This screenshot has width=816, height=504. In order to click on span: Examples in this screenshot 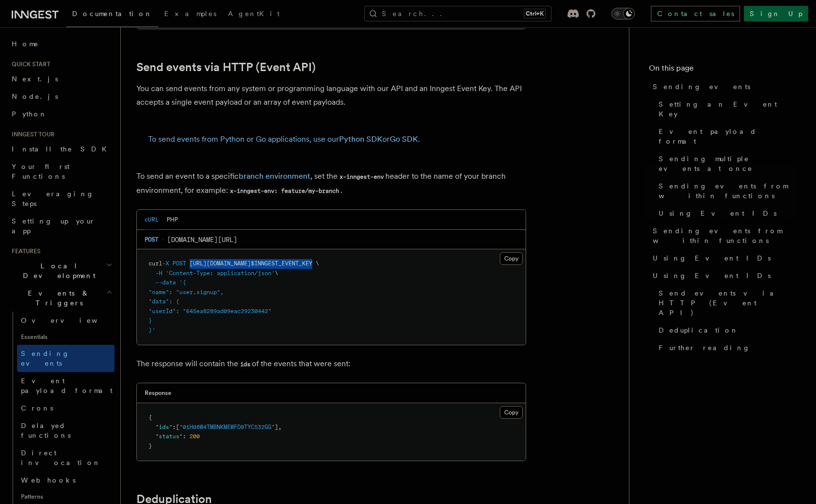, I will do `click(190, 14)`.